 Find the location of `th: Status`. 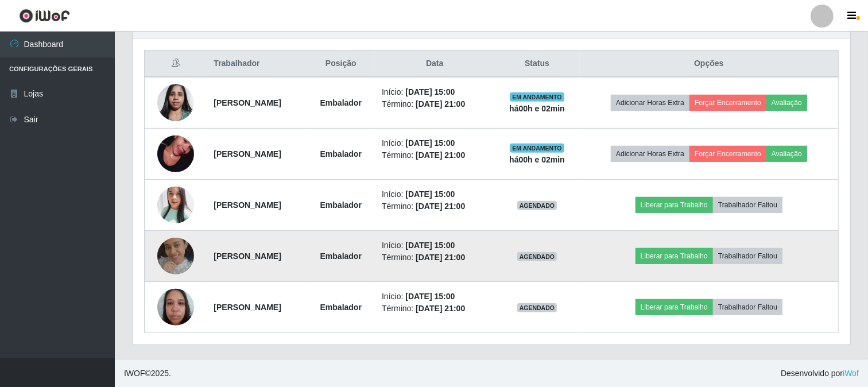

th: Status is located at coordinates (536, 64).